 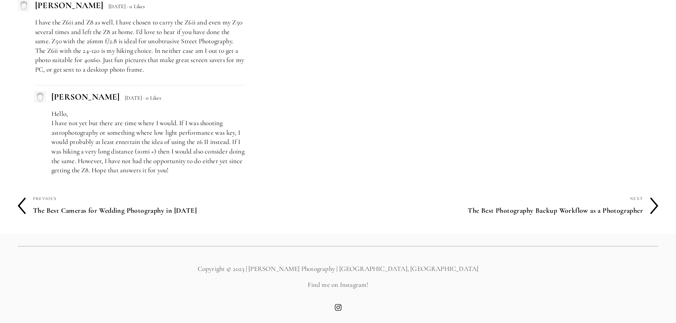 What do you see at coordinates (148, 142) in the screenshot?
I see `p: Hello, I have not yet but there are time where I would. If I was shooting astrophotography or som...` at bounding box center [148, 142].